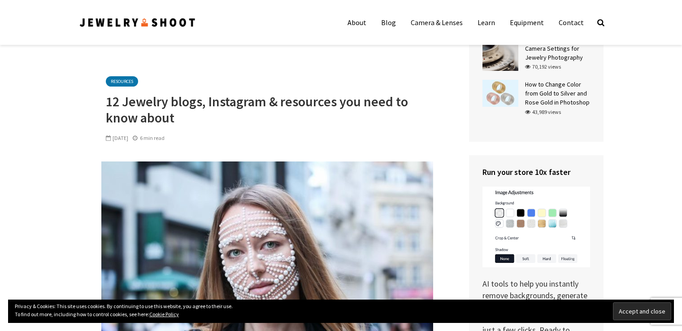 The height and width of the screenshot is (331, 682). What do you see at coordinates (642, 311) in the screenshot?
I see `input: Accept and close` at bounding box center [642, 311].